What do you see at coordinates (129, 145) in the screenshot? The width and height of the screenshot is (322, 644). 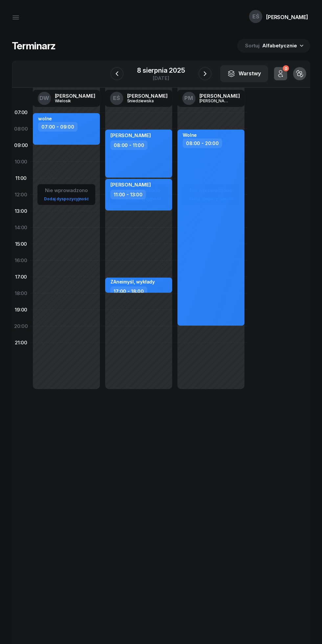 I see `div: 08:00 - 11:00` at bounding box center [129, 145].